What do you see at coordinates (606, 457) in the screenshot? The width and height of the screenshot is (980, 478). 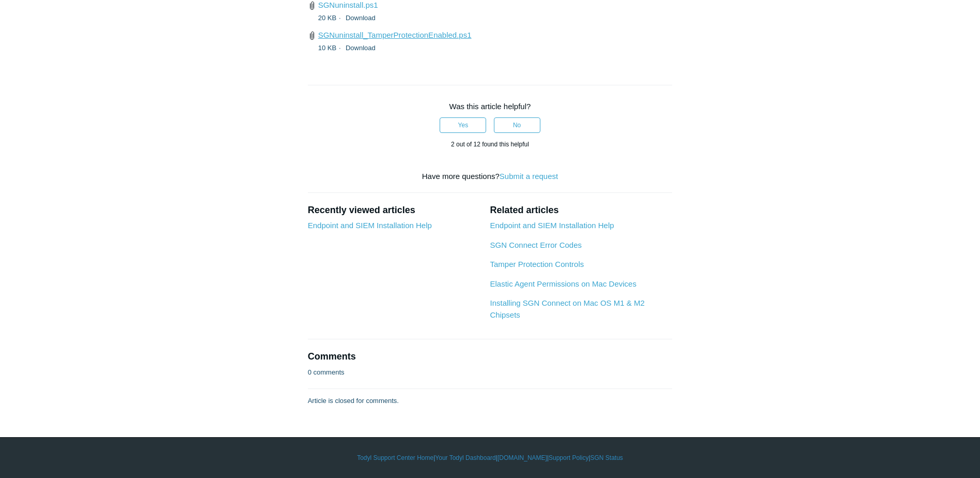 I see `a: SGN Status` at bounding box center [606, 457].